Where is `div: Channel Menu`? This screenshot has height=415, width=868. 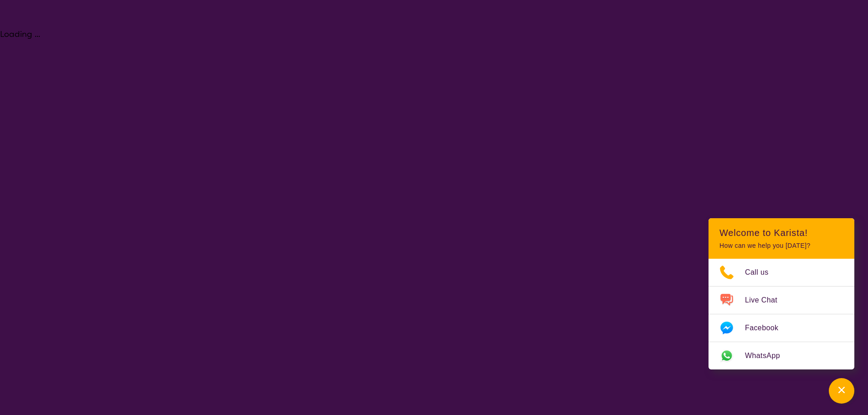 div: Channel Menu is located at coordinates (781, 294).